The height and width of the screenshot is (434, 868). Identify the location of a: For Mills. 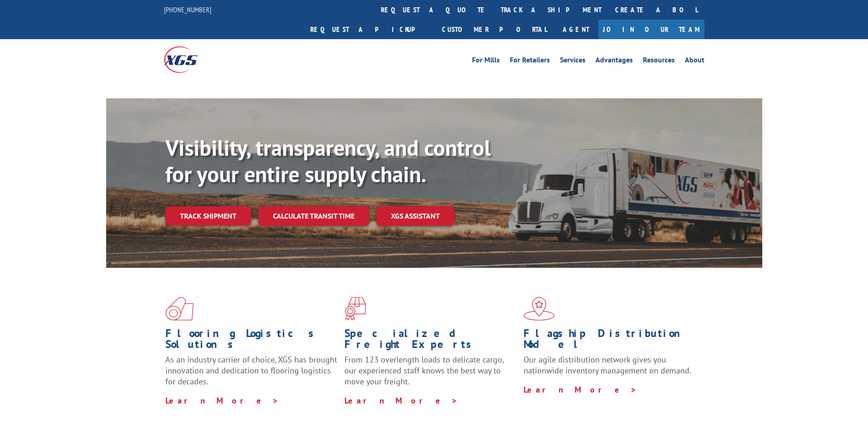
(486, 61).